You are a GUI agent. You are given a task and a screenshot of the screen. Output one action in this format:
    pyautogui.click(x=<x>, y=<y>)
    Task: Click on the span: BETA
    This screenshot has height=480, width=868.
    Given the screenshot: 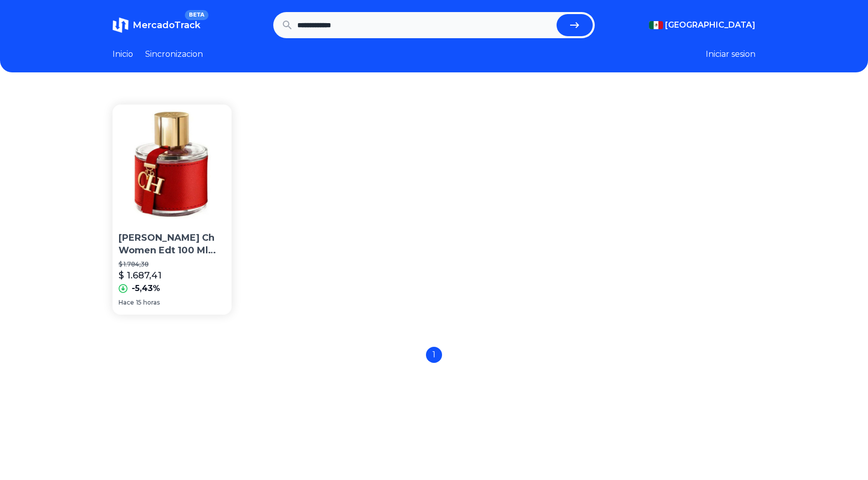 What is the action you would take?
    pyautogui.click(x=197, y=15)
    